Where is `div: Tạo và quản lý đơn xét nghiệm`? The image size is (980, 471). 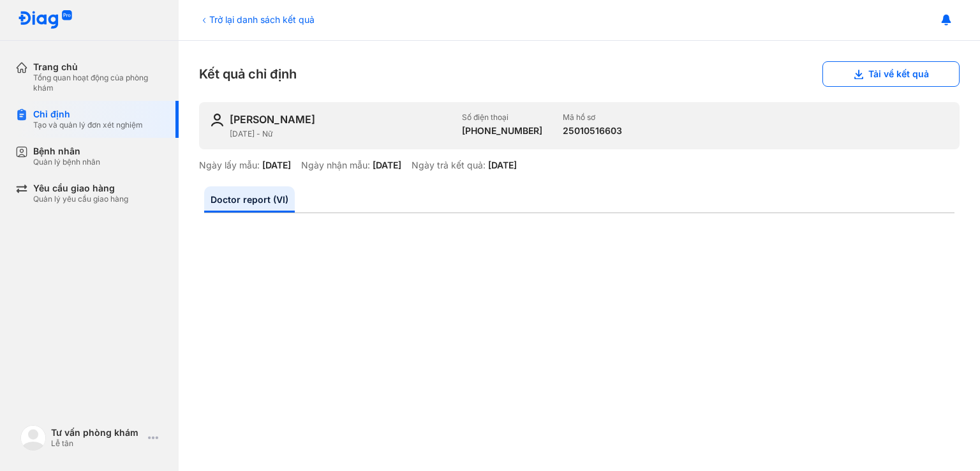 div: Tạo và quản lý đơn xét nghiệm is located at coordinates (88, 125).